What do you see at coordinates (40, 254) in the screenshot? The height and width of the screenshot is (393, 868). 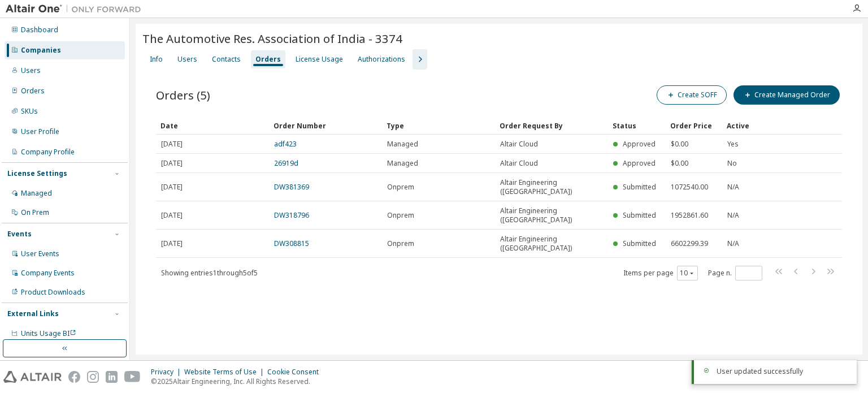 I see `div: User Events` at bounding box center [40, 254].